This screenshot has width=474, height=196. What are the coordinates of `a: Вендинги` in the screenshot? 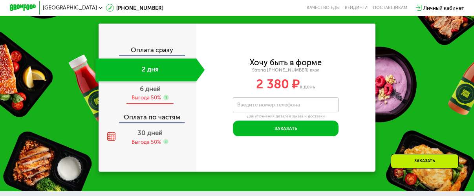 It's located at (356, 7).